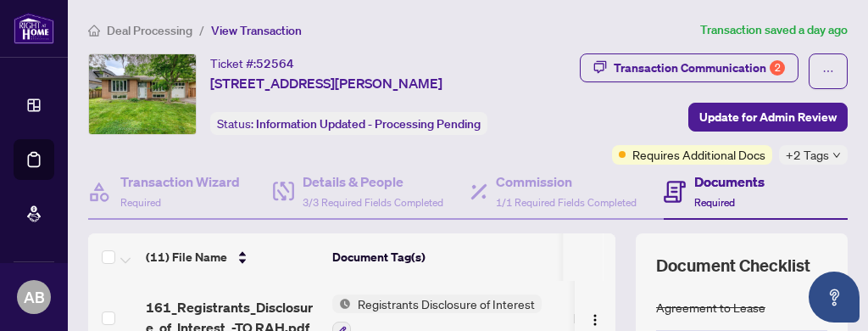 Image resolution: width=868 pixels, height=331 pixels. I want to click on span: Registrants Disclosure of Interest, so click(446, 304).